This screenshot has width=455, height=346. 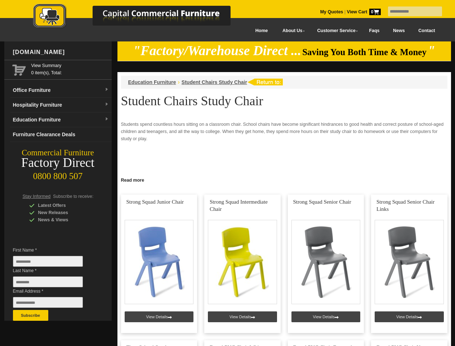 What do you see at coordinates (58, 174) in the screenshot?
I see `div: 0800 800 507` at bounding box center [58, 174].